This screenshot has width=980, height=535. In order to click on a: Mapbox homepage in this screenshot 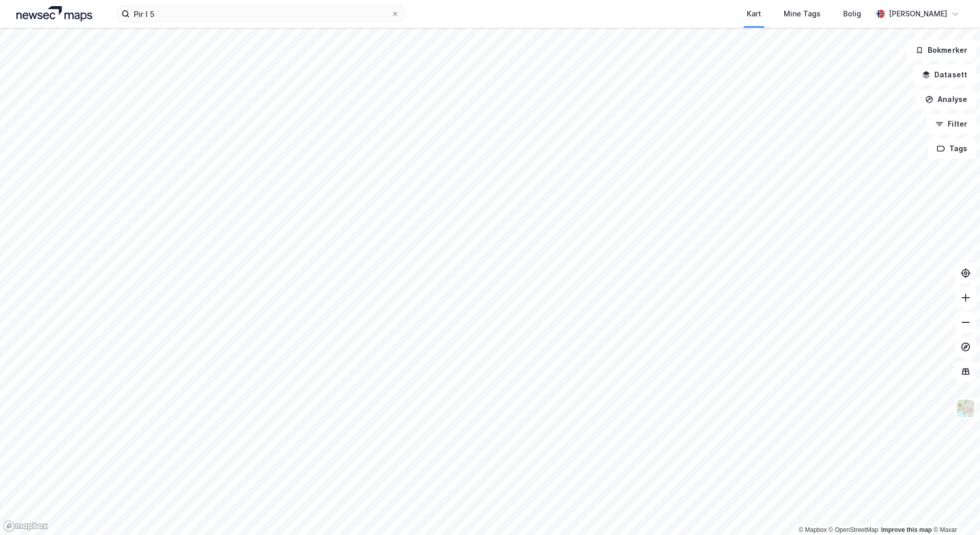, I will do `click(26, 525)`.